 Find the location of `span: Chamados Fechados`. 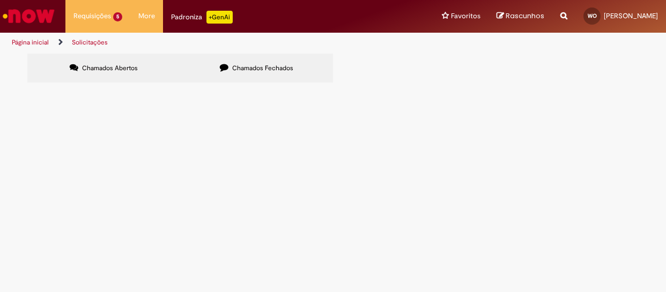

span: Chamados Fechados is located at coordinates (263, 68).